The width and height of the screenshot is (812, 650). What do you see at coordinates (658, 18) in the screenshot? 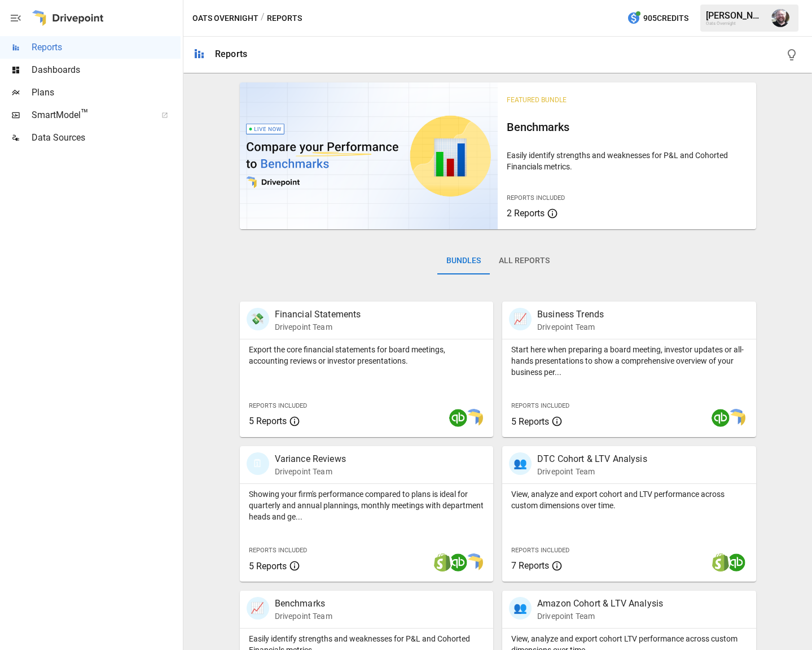
I see `button: 905Credits` at bounding box center [658, 18].